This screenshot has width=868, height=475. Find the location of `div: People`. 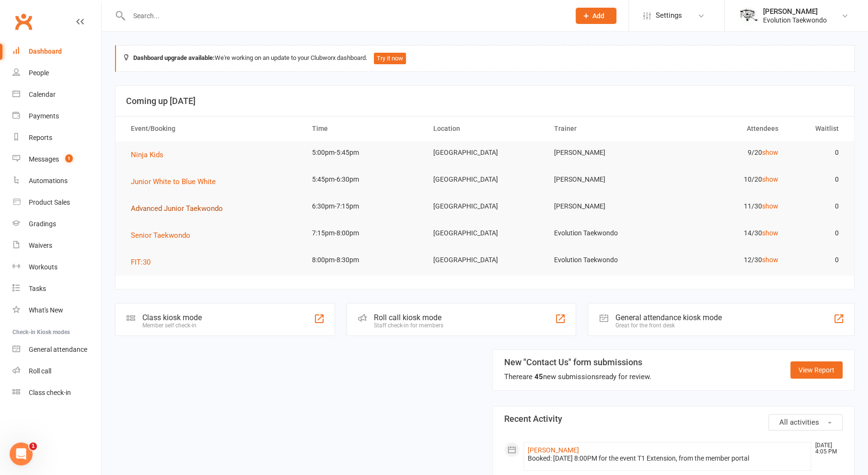

div: People is located at coordinates (39, 72).